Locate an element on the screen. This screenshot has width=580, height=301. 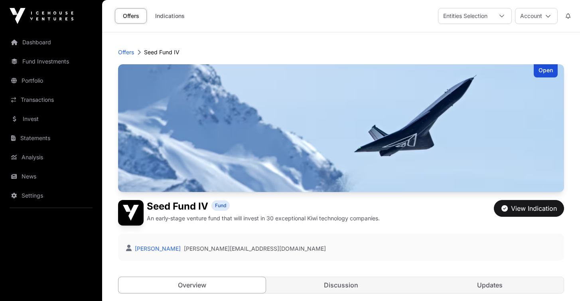
button: View Indication is located at coordinates (529, 208).